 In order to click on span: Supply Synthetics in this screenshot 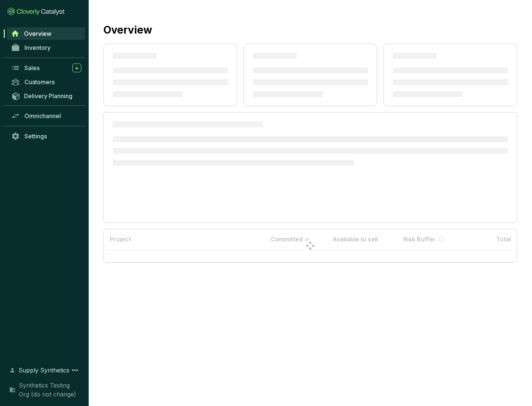, I will do `click(44, 370)`.